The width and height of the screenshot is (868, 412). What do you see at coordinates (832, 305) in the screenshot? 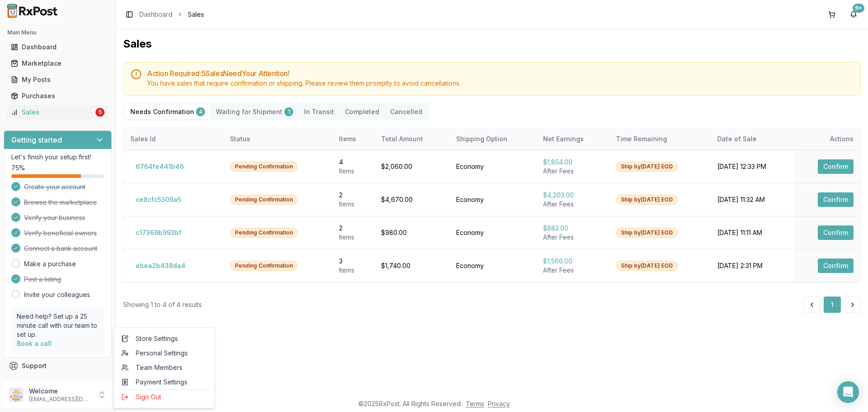
I see `button: 1` at bounding box center [832, 305].